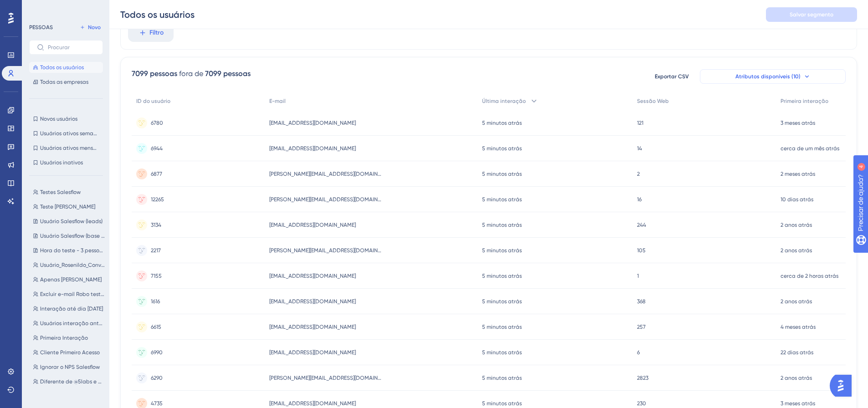 The width and height of the screenshot is (868, 408). Describe the element at coordinates (773, 77) in the screenshot. I see `button: Atributos disponíveis (10)` at that location.